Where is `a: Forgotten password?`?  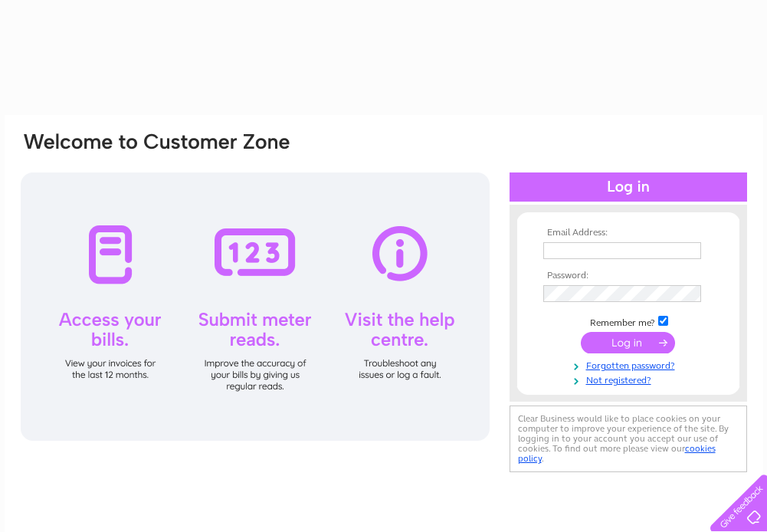 a: Forgotten password? is located at coordinates (630, 364).